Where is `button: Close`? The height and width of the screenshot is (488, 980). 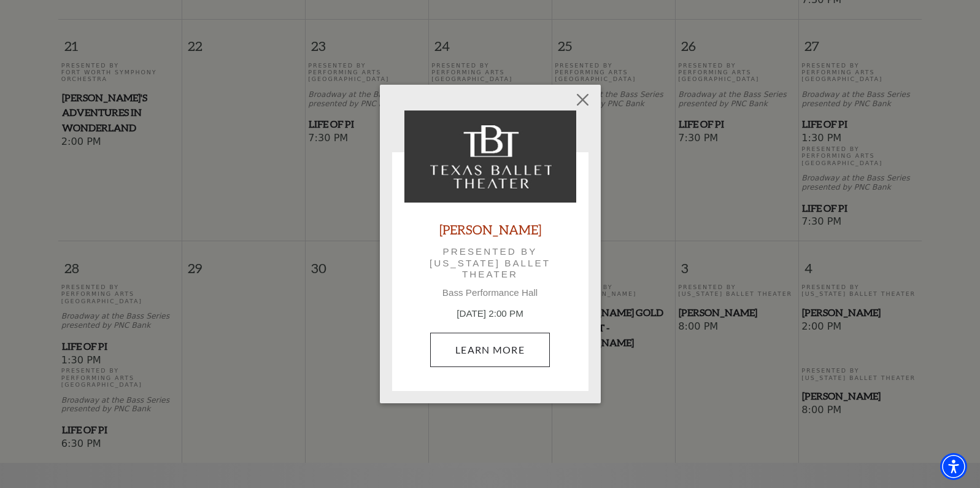 button: Close is located at coordinates (582, 100).